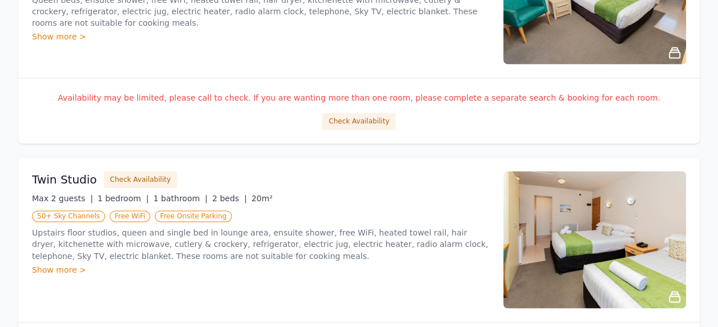 This screenshot has height=327, width=718. Describe the element at coordinates (229, 198) in the screenshot. I see `span: 2 beds |` at that location.